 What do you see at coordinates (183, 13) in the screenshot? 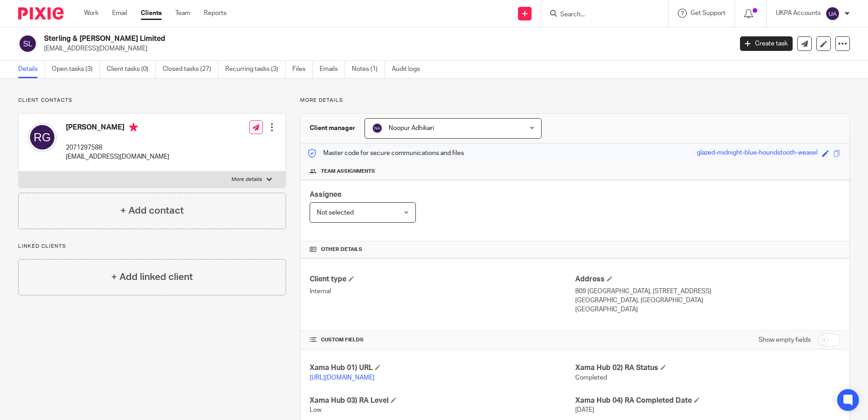
I see `a: Team` at bounding box center [183, 13].